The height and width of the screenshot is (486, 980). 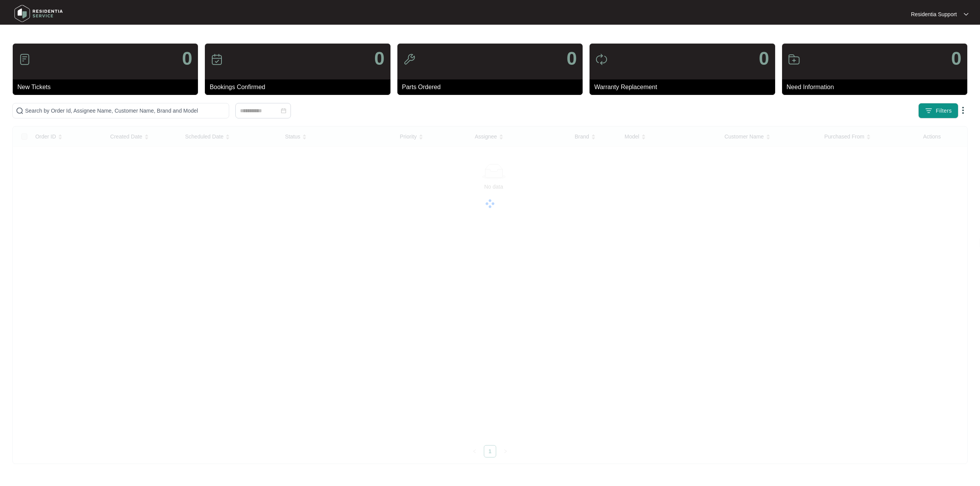 What do you see at coordinates (684, 87) in the screenshot?
I see `p: Warranty Replacement` at bounding box center [684, 87].